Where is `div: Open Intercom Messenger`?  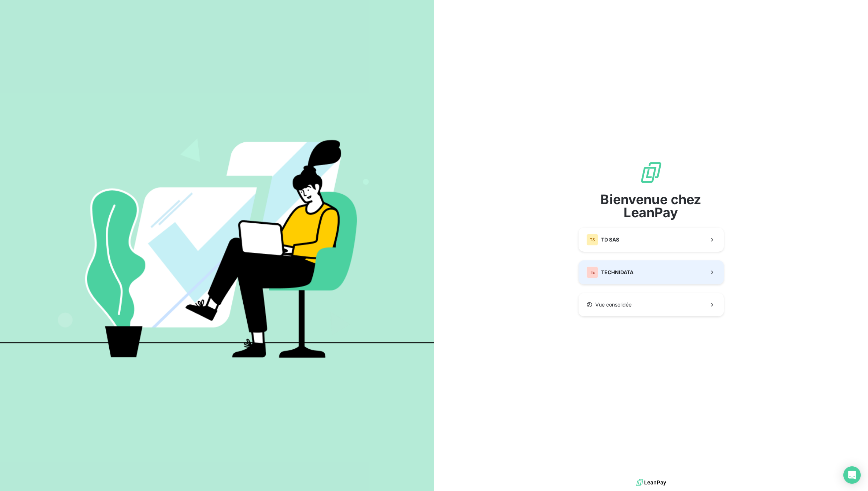 div: Open Intercom Messenger is located at coordinates (852, 475).